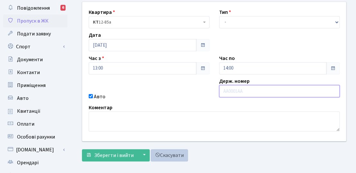  What do you see at coordinates (30, 59) in the screenshot?
I see `span: Документи` at bounding box center [30, 59].